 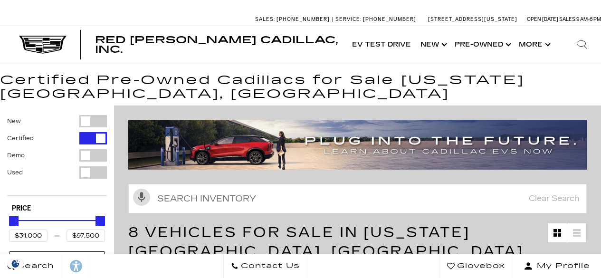 I want to click on span: Glovebox, so click(x=480, y=266).